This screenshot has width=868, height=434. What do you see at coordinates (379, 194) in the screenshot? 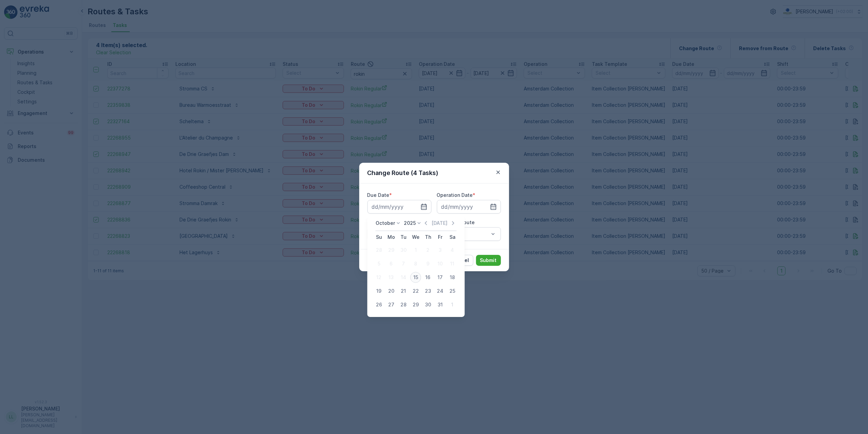
I see `label: Due Date` at bounding box center [379, 194].